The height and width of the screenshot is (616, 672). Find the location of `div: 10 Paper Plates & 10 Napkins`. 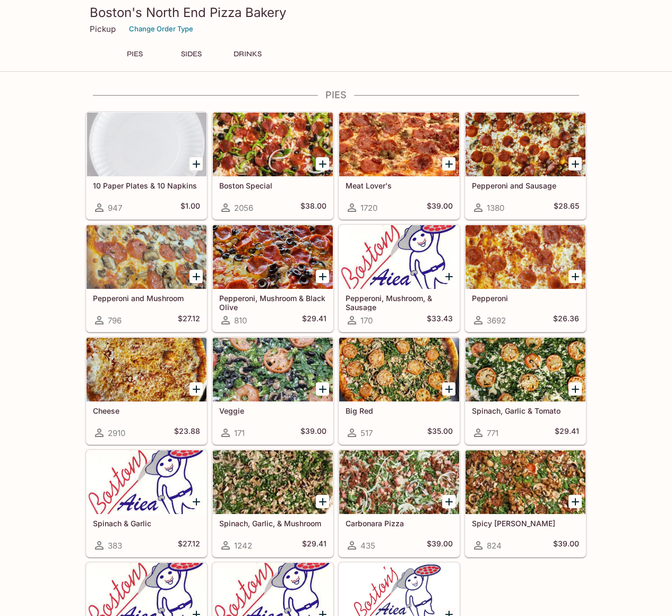

div: 10 Paper Plates & 10 Napkins is located at coordinates (147, 144).